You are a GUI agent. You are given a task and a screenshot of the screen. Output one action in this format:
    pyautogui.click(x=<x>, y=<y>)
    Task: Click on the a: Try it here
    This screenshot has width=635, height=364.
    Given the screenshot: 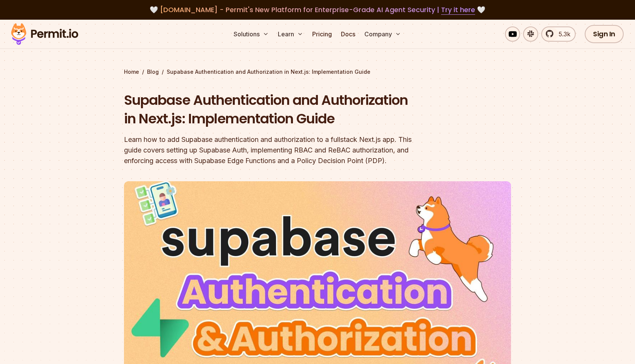 What is the action you would take?
    pyautogui.click(x=458, y=10)
    